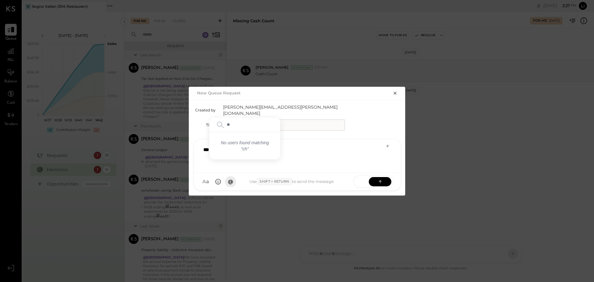 This screenshot has height=282, width=594. I want to click on div: No users found matching " ch ", so click(245, 146).